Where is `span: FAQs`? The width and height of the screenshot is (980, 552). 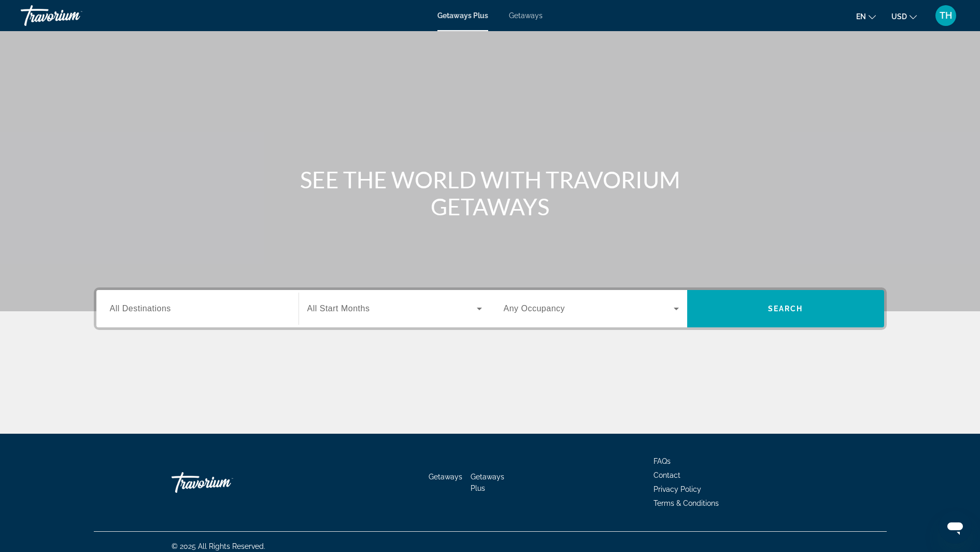
span: FAQs is located at coordinates (662, 460).